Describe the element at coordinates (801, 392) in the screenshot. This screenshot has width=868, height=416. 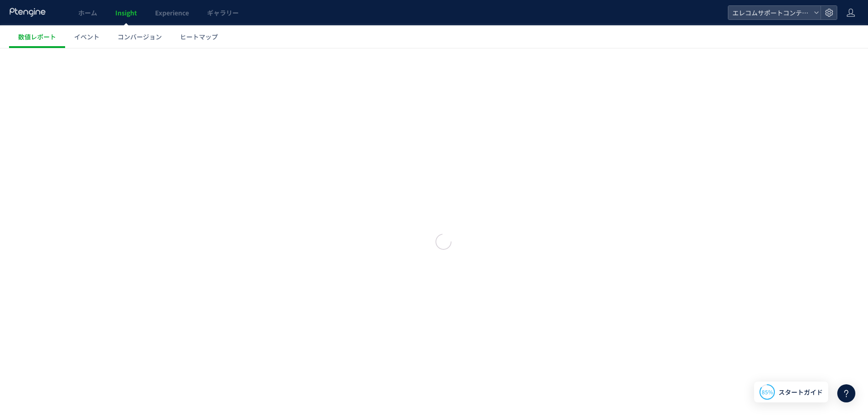
I see `span: スタートガイド` at that location.